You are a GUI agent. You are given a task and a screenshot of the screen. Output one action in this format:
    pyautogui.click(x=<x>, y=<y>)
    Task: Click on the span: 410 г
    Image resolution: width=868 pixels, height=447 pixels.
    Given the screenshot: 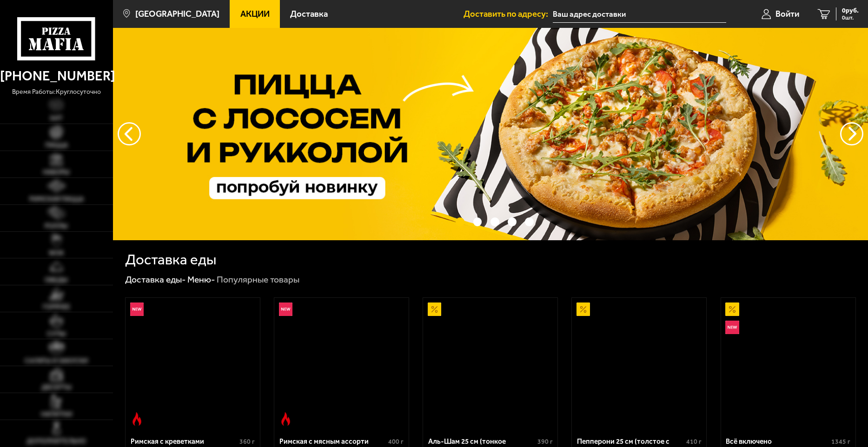 What is the action you would take?
    pyautogui.click(x=694, y=441)
    